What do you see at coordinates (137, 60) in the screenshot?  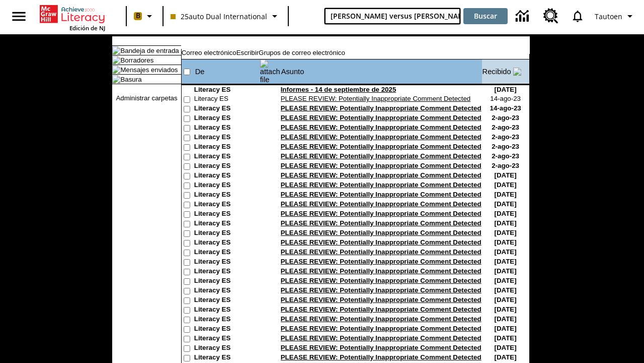 I see `a: Borradores` at bounding box center [137, 60].